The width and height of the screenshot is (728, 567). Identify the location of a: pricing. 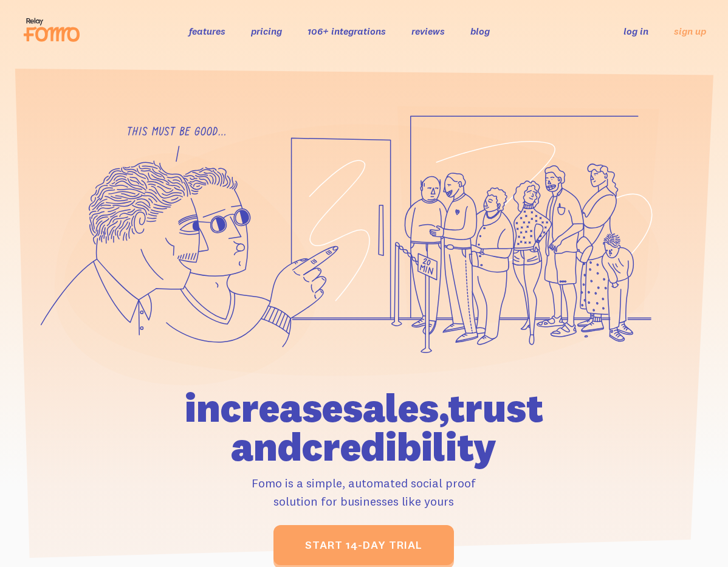
(266, 31).